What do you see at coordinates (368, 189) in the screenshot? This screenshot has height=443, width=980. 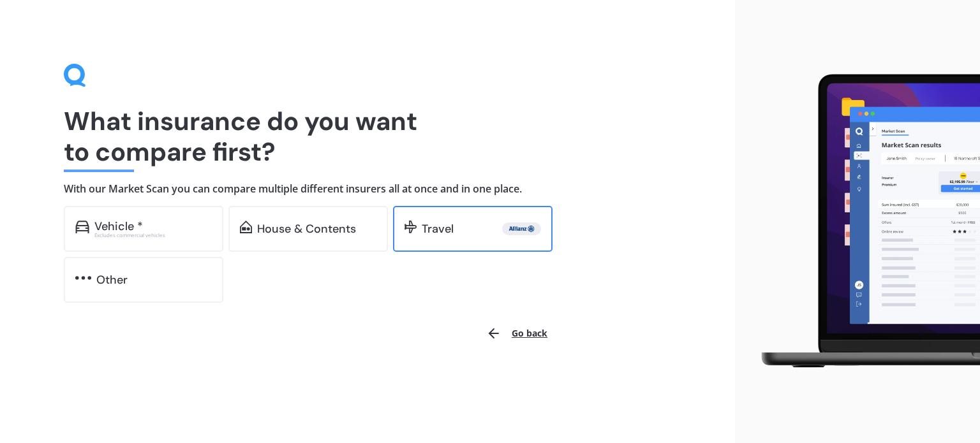 I see `h4: With our Market Scan you can compare multiple different insurers all at once and in one place.` at bounding box center [368, 189].